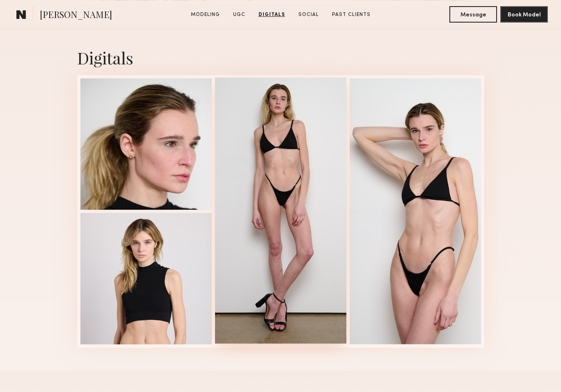  Describe the element at coordinates (523, 15) in the screenshot. I see `button: Book Model` at that location.